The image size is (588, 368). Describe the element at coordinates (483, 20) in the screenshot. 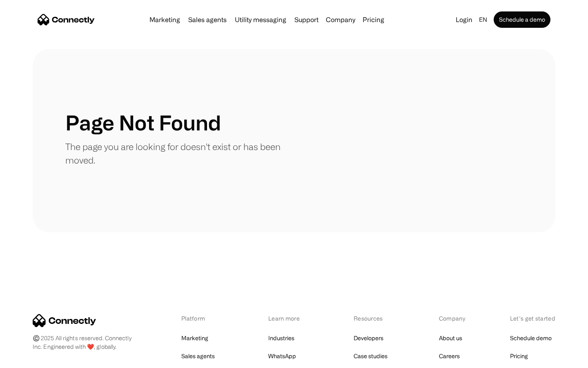

I see `div: en` at that location.